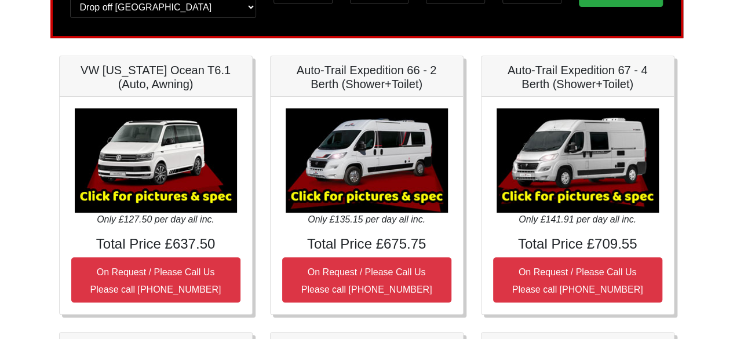 The image size is (733, 339). What do you see at coordinates (578, 244) in the screenshot?
I see `h4: Total Price £709.55` at bounding box center [578, 244].